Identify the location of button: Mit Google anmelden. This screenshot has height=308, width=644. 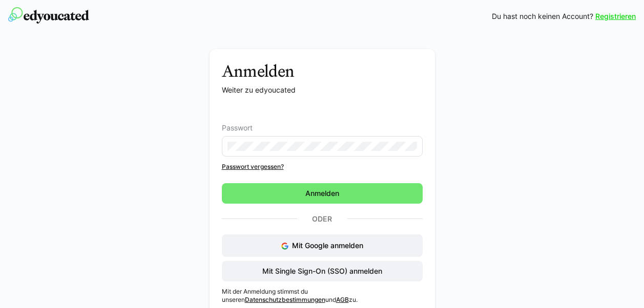
(322, 245).